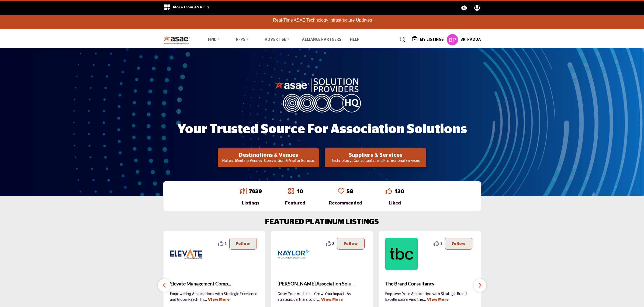 The width and height of the screenshot is (644, 307). Describe the element at coordinates (345, 203) in the screenshot. I see `div: Recommended` at that location.